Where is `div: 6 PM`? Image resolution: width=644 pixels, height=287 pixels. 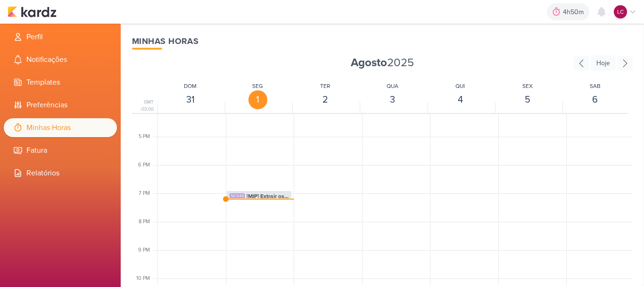
div: 6 PM is located at coordinates (146, 165).